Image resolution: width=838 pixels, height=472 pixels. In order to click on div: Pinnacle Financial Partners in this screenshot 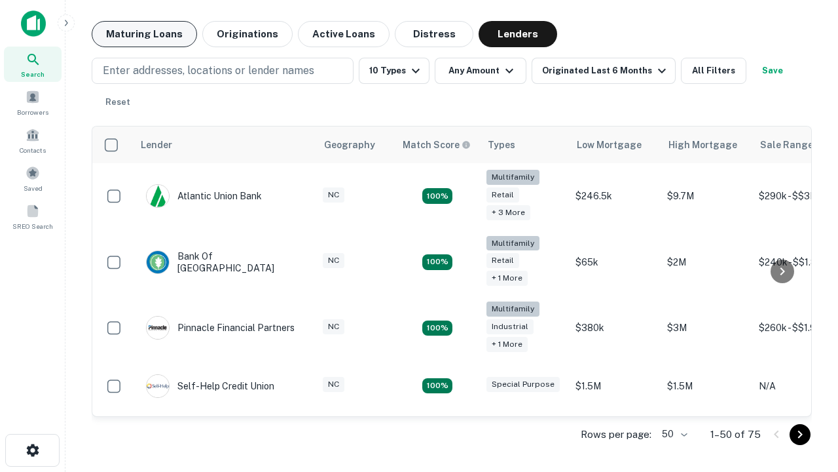, I will do `click(220, 327)`.